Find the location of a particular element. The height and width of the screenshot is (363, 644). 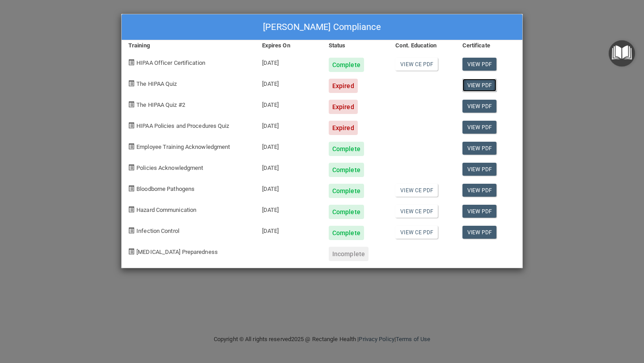

span: The HIPAA Quiz is located at coordinates (157, 84).